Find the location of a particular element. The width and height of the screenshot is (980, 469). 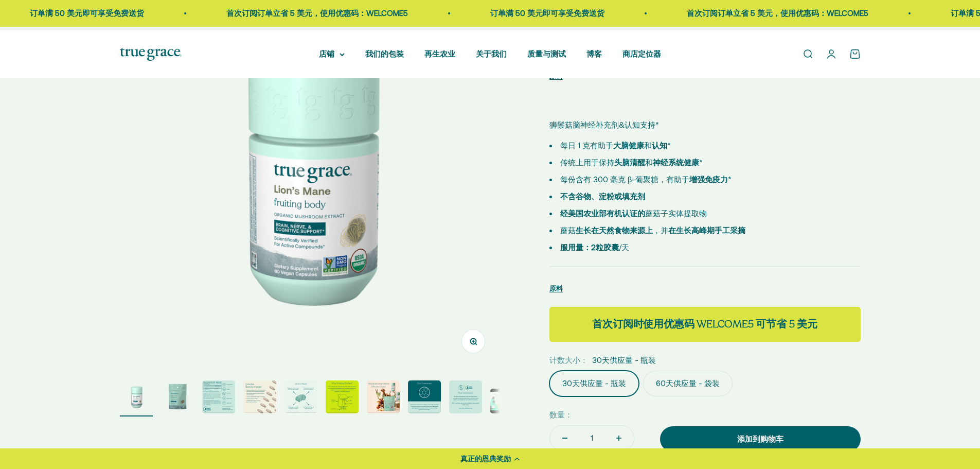

img: 支持大脑、神经和认知健康* 经过第三部分纯度和效力测试 子实体提取物，不含谷物，不含填充剂 含有 250 毫克 β-葡聚糖 is located at coordinates (301, 397).